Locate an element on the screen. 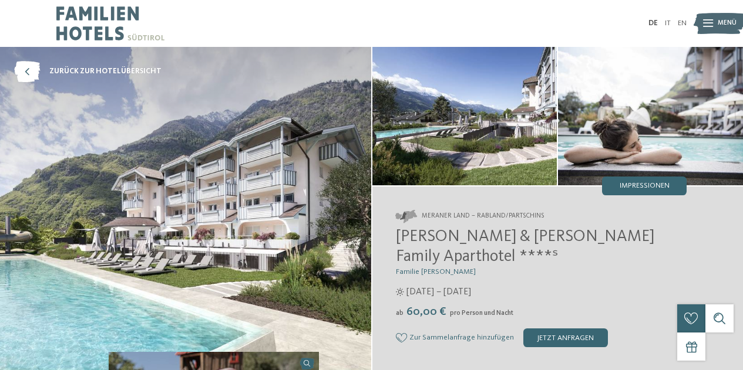 The height and width of the screenshot is (370, 743). span: 60,00 € is located at coordinates (426, 312).